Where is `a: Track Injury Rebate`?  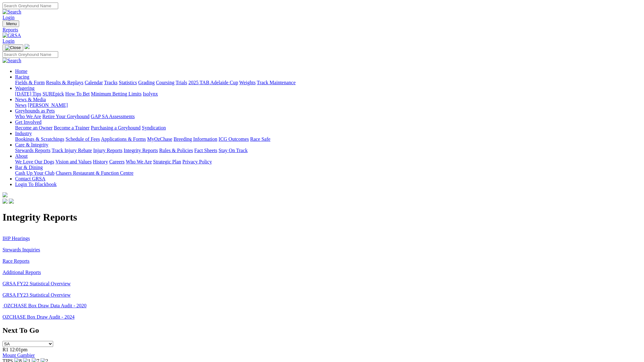 a: Track Injury Rebate is located at coordinates (72, 151).